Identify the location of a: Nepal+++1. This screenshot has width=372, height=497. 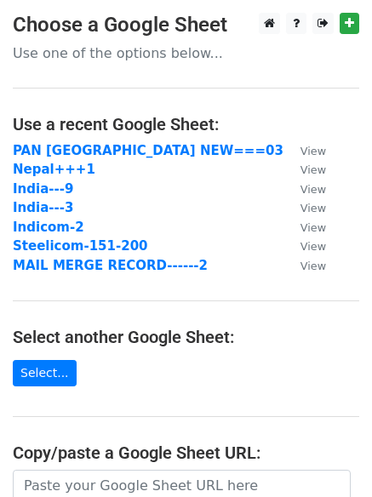
(54, 169).